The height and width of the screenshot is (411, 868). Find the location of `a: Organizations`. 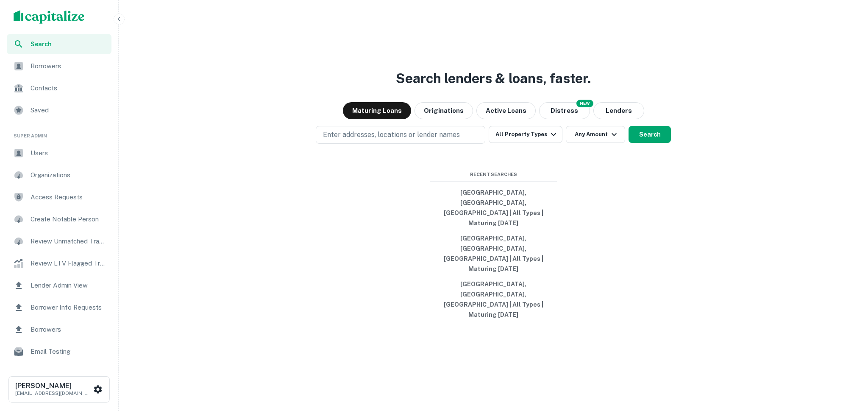

a: Organizations is located at coordinates (59, 175).